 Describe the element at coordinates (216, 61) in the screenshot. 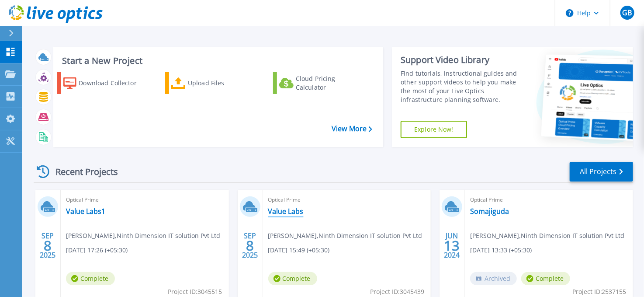

I see `h3: Start a New Project` at that location.